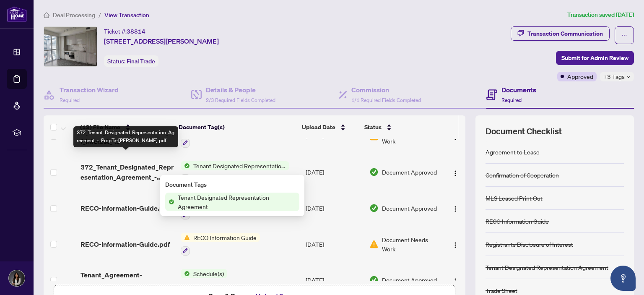 This screenshot has height=295, width=644. Describe the element at coordinates (614, 76) in the screenshot. I see `span: +3 Tags` at that location.